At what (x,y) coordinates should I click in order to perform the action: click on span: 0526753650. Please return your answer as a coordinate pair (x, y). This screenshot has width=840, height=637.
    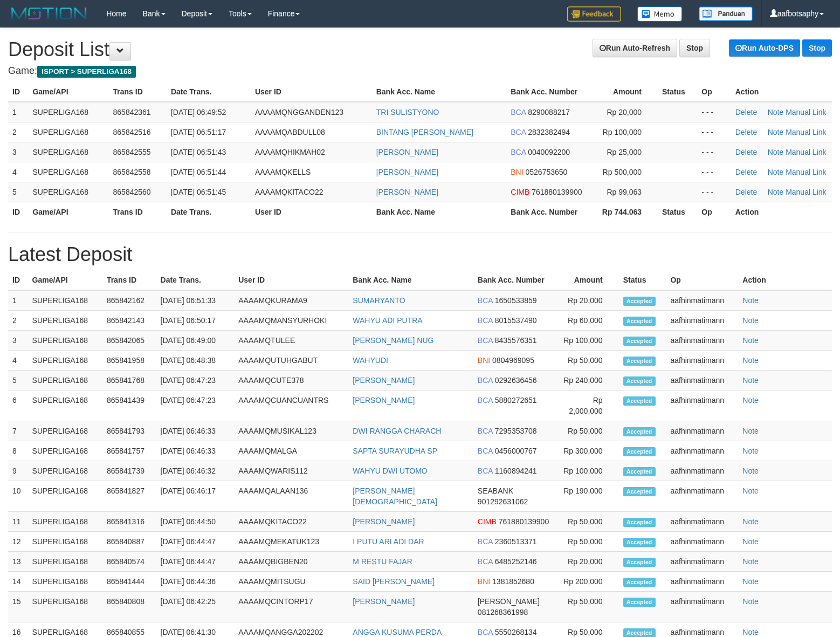
    Looking at the image, I should click on (547, 172).